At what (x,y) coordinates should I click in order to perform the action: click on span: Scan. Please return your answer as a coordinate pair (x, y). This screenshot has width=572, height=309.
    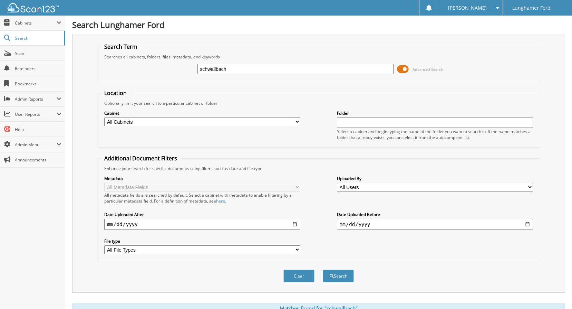
    Looking at the image, I should click on (38, 53).